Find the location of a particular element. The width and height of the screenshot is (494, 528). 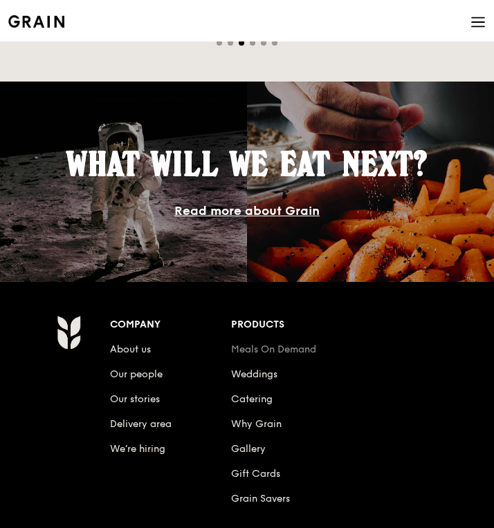

a: Read more about Grain is located at coordinates (247, 211).